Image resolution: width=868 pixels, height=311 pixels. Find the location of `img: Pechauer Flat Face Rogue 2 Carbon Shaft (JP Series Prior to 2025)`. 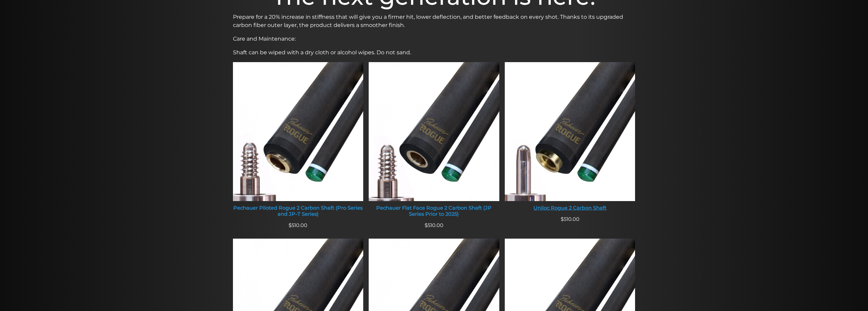

img: Pechauer Flat Face Rogue 2 Carbon Shaft (JP Series Prior to 2025) is located at coordinates (434, 132).